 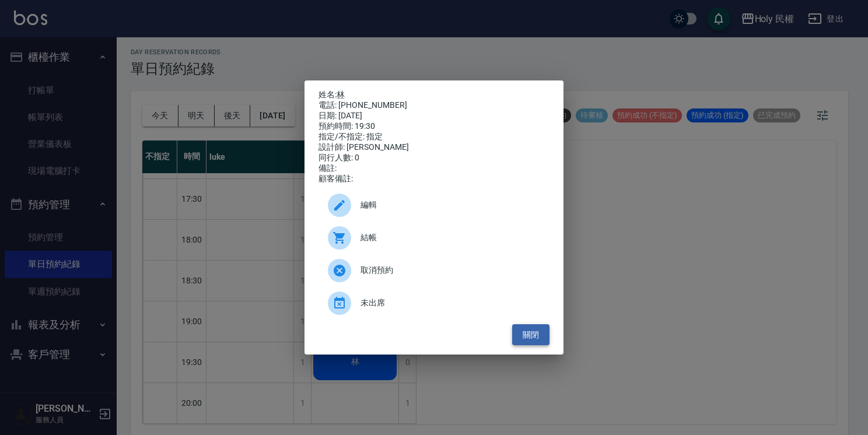 I want to click on p: 姓名:, so click(x=434, y=95).